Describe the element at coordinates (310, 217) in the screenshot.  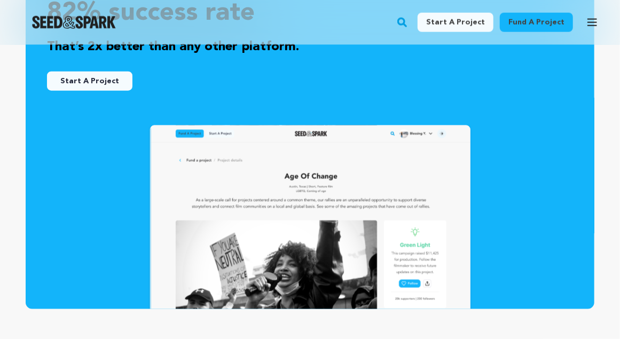
I see `img: seedandspark project details screen` at that location.